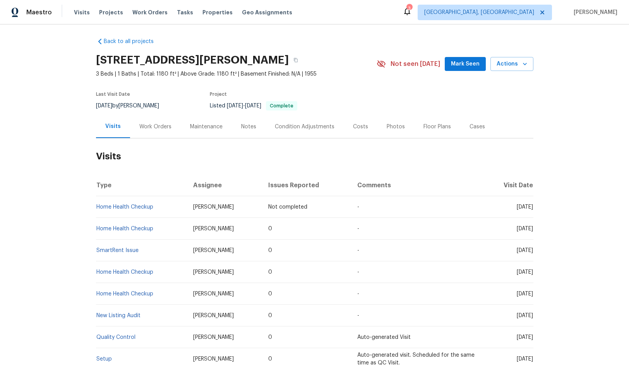 Image resolution: width=629 pixels, height=366 pixels. Describe the element at coordinates (282, 106) in the screenshot. I see `span: Complete` at that location.